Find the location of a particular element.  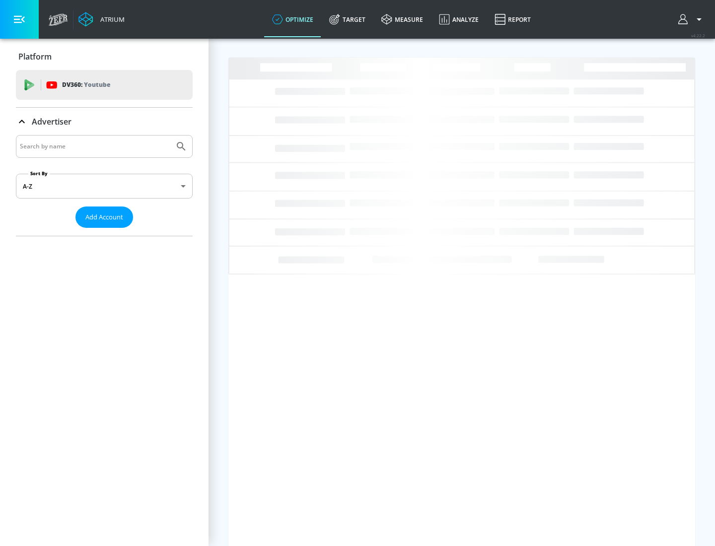

button: Add Account is located at coordinates (104, 217).